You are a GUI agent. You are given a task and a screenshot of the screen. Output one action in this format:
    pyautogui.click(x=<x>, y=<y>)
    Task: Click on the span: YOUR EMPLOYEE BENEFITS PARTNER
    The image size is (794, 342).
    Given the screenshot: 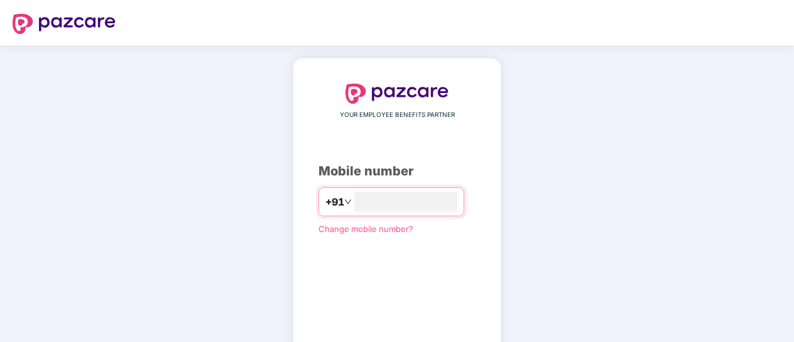 What is the action you would take?
    pyautogui.click(x=397, y=115)
    